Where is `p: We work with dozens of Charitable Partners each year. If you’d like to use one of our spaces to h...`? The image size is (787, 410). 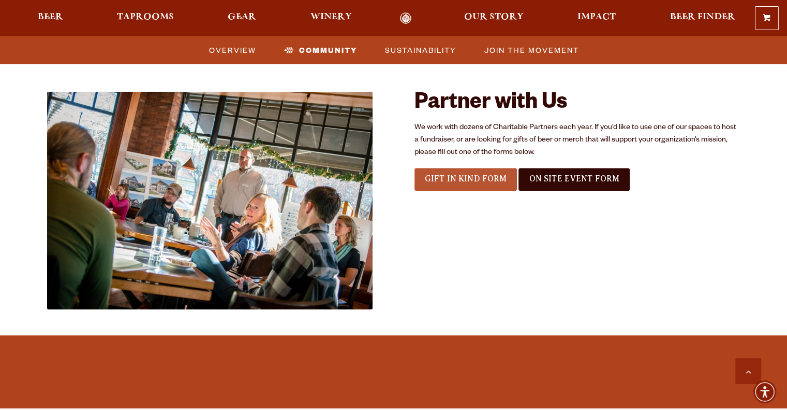 p: We work with dozens of Charitable Partners each year. If you’d like to use one of our spaces to h... is located at coordinates (578, 140).